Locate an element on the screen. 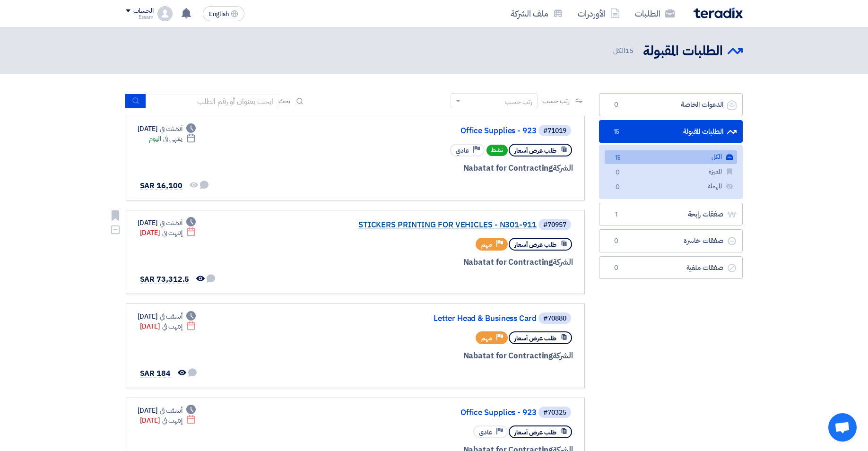  a: المميزة is located at coordinates (671, 172).